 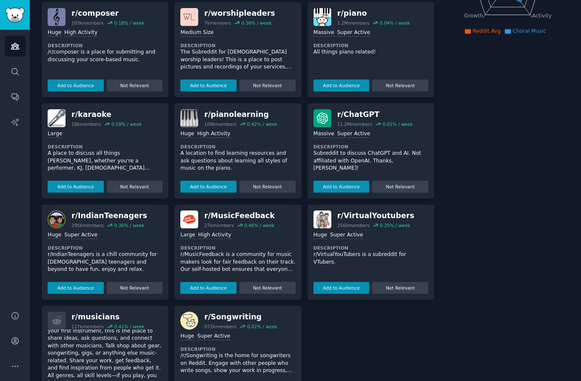 I want to click on p: All things piano related!, so click(x=371, y=52).